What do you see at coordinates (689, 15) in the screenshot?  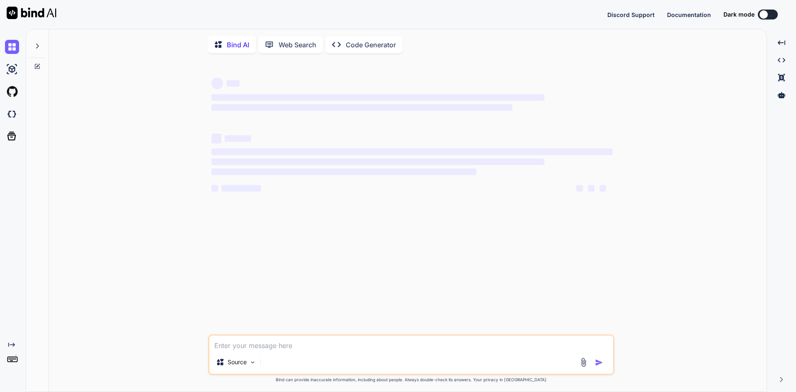 I see `span: Documentation` at bounding box center [689, 15].